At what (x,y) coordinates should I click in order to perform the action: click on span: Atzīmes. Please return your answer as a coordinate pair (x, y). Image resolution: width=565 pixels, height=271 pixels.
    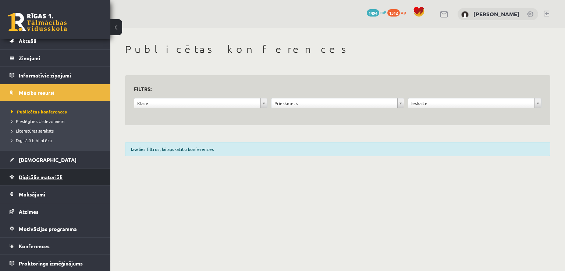
    Looking at the image, I should click on (29, 212).